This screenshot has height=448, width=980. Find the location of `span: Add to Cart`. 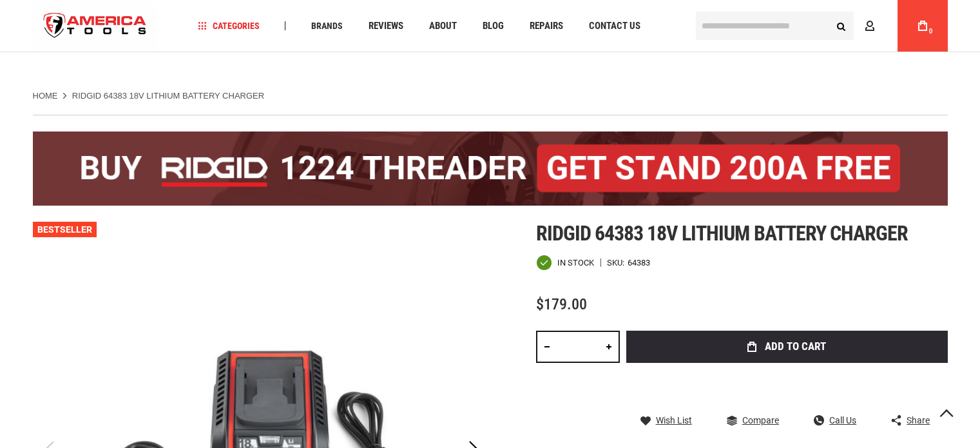

span: Add to Cart is located at coordinates (795, 346).